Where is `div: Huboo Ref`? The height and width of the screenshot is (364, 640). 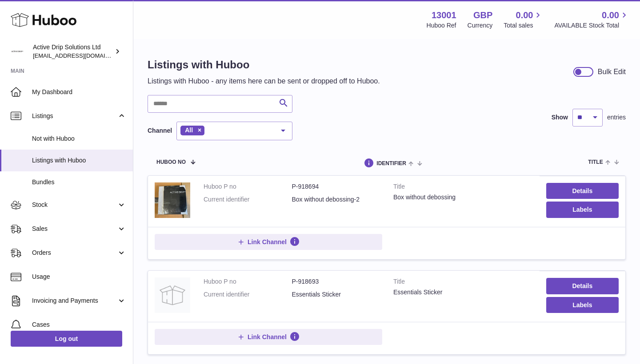 div: Huboo Ref is located at coordinates (441, 25).